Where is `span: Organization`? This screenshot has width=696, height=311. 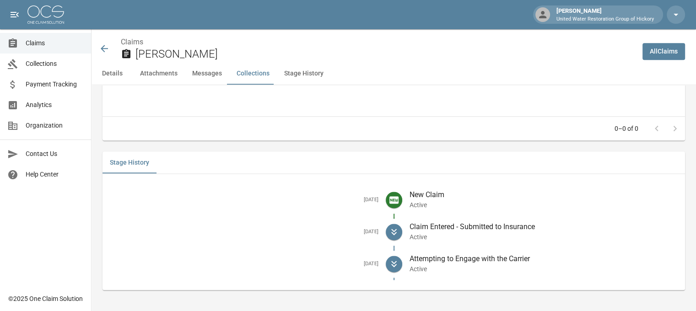 span: Organization is located at coordinates (54, 125).